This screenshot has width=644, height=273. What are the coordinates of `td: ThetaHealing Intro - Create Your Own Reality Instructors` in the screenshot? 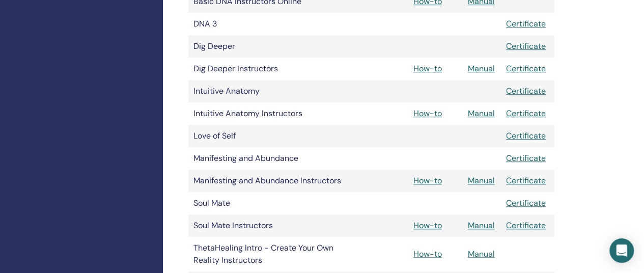 It's located at (271, 254).